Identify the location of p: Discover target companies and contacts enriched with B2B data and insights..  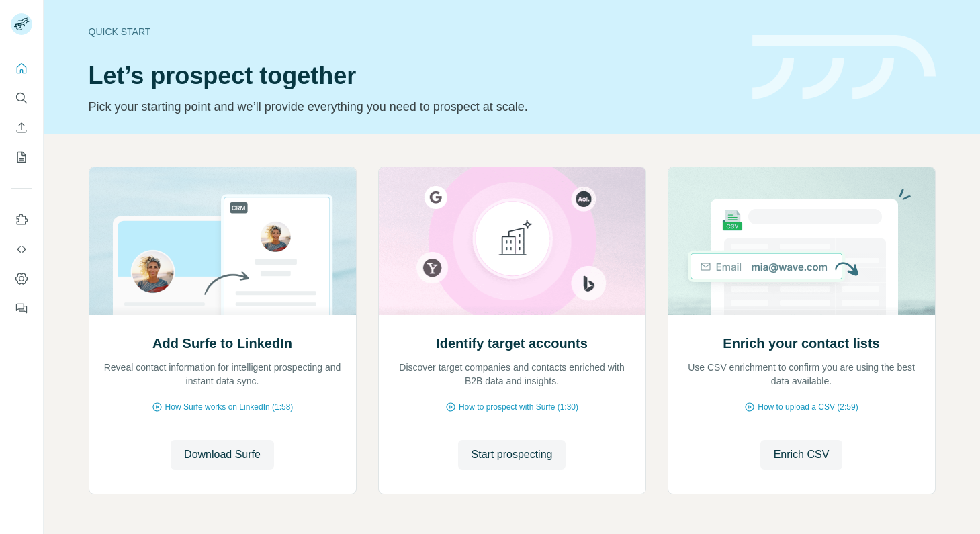
(512, 374).